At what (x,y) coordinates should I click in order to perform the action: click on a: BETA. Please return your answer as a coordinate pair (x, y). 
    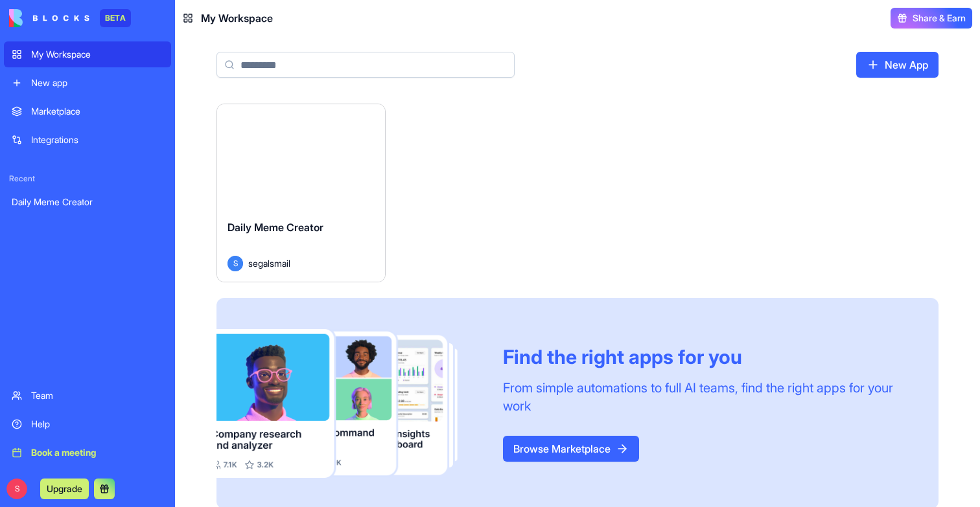
    Looking at the image, I should click on (70, 18).